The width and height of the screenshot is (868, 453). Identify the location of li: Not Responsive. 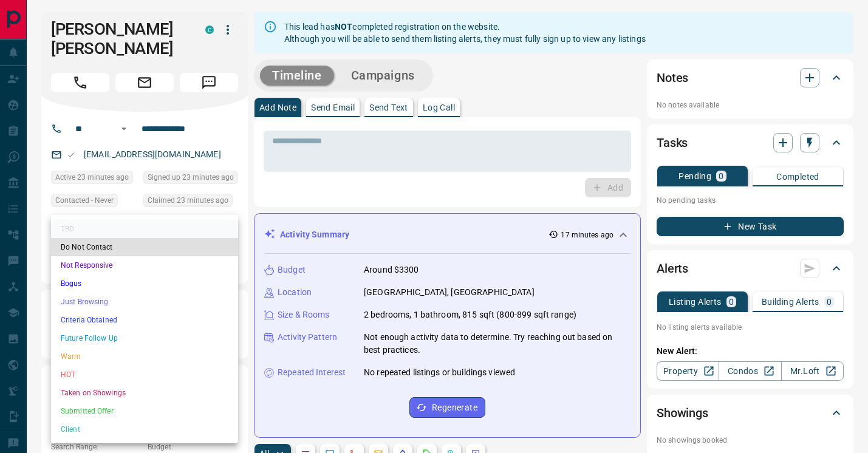
(144, 266).